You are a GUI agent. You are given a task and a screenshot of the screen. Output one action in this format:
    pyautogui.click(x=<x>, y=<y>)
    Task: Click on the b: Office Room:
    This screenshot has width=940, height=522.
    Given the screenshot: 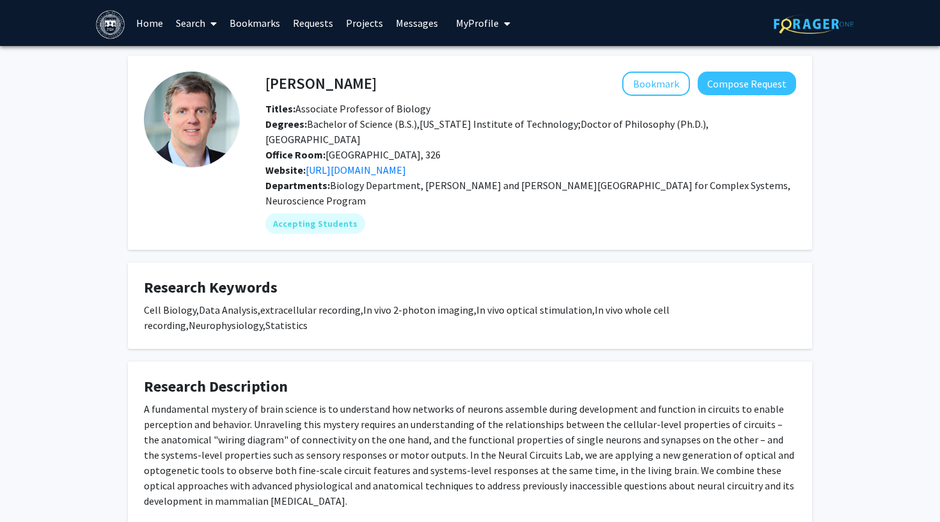 What is the action you would take?
    pyautogui.click(x=295, y=155)
    